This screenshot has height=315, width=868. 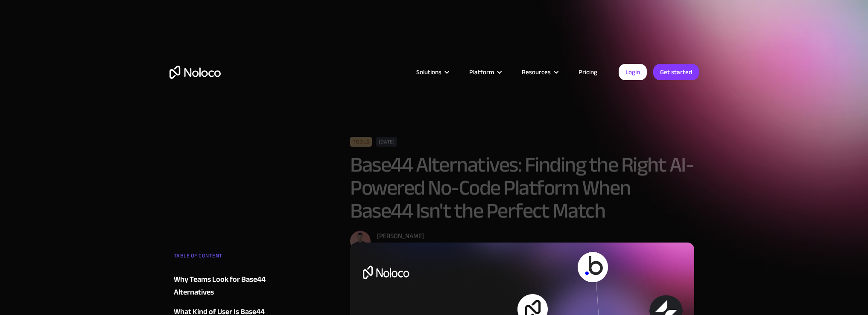 What do you see at coordinates (676, 72) in the screenshot?
I see `a: Get started` at bounding box center [676, 72].